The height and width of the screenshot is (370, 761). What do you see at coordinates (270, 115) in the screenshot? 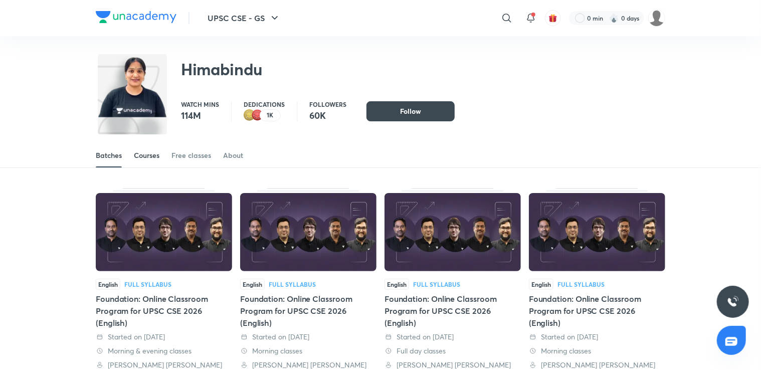
I see `p: 1K` at bounding box center [270, 115].